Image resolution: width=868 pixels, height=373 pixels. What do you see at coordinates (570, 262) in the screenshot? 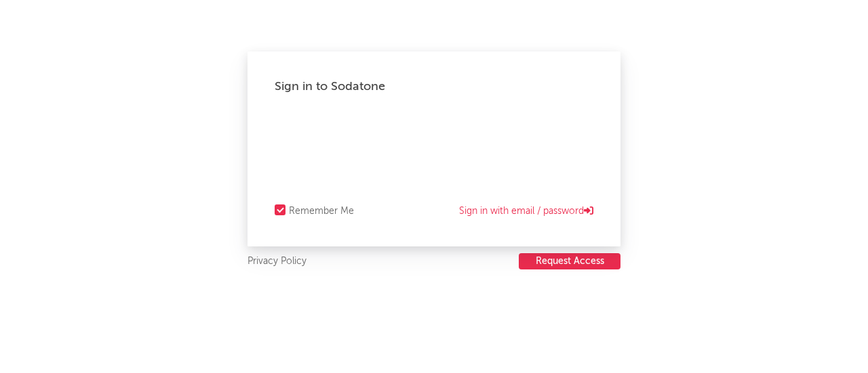
I see `a: Request Access` at bounding box center [570, 262].